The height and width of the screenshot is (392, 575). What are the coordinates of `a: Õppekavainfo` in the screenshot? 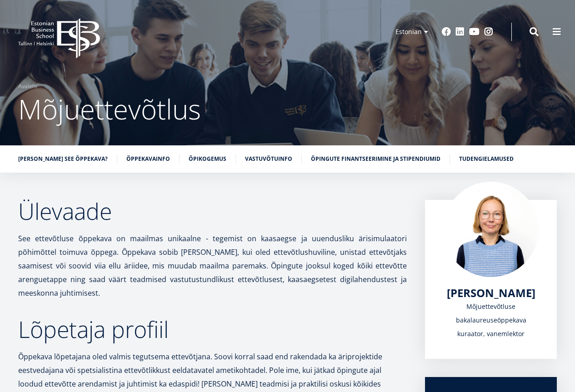 It's located at (148, 159).